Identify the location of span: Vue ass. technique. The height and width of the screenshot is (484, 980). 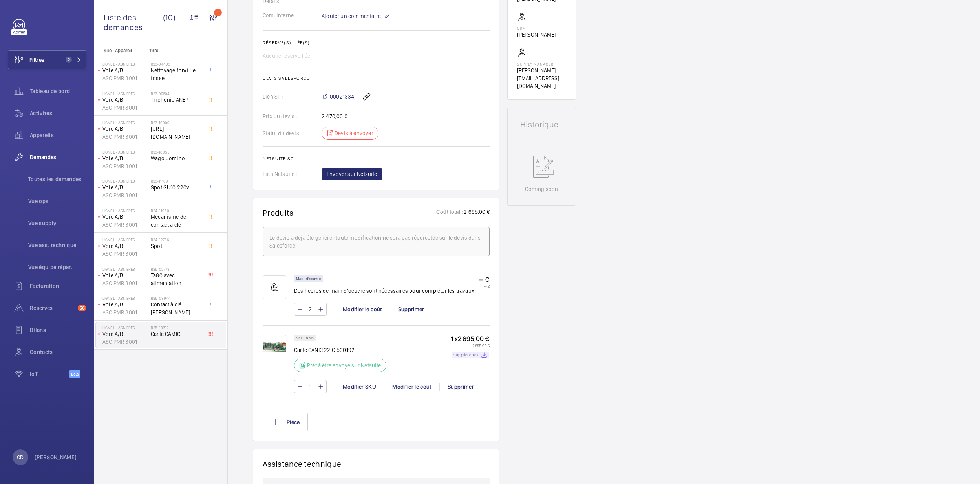
(58, 245).